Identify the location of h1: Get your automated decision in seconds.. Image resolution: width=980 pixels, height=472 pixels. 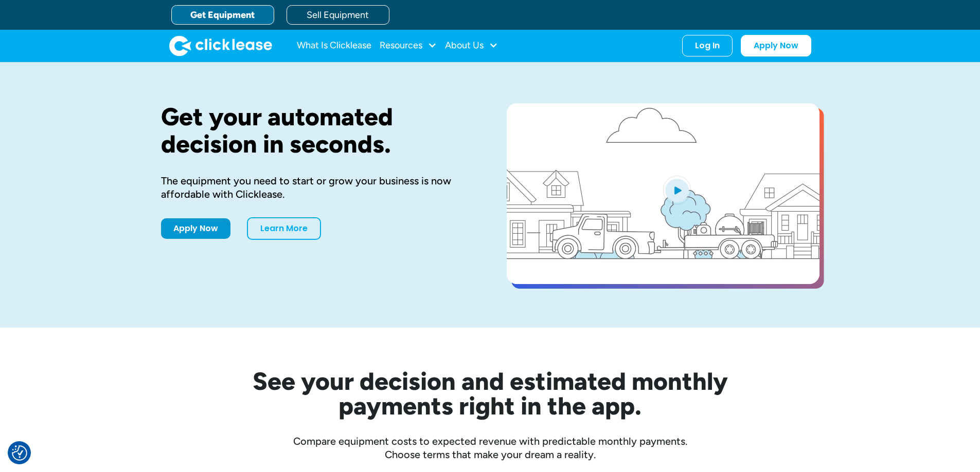
(318, 131).